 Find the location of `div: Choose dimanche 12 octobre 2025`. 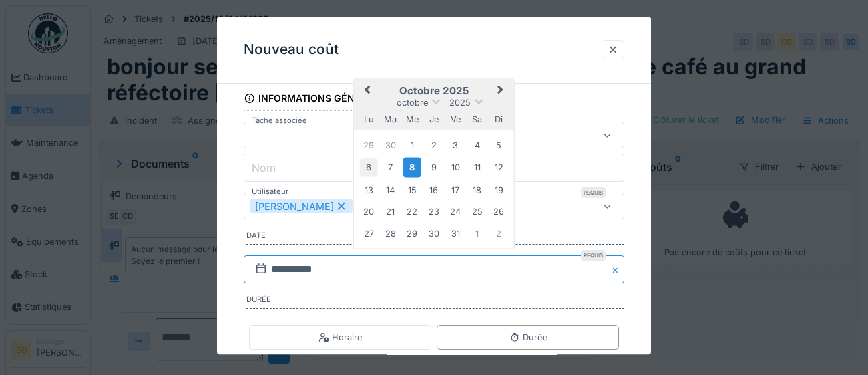

div: Choose dimanche 12 octobre 2025 is located at coordinates (499, 167).